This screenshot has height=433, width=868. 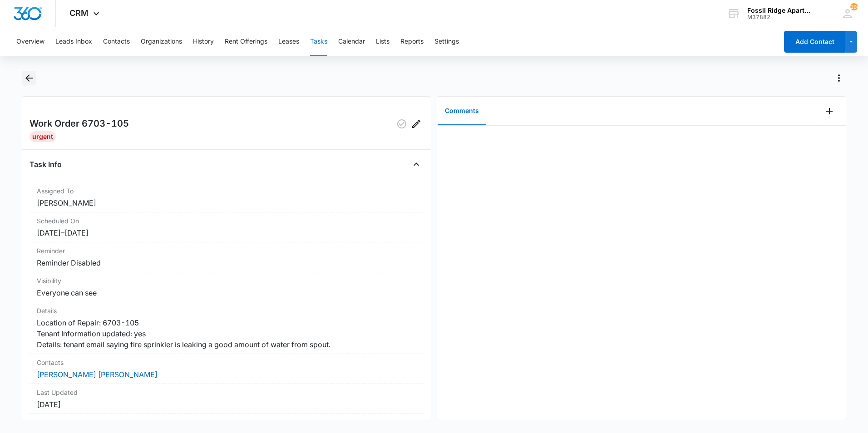 What do you see at coordinates (227, 280) in the screenshot?
I see `dt: Visibility` at bounding box center [227, 280].